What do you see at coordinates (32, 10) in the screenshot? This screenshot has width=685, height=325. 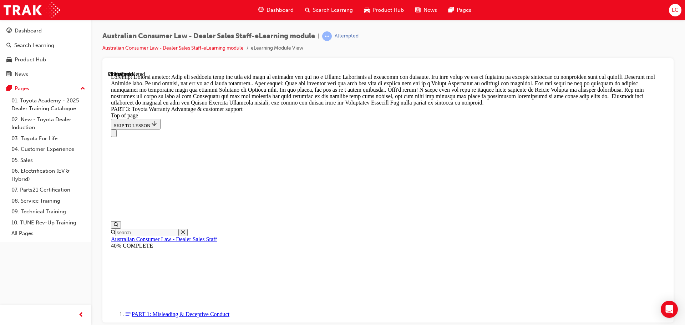 I see `a: Trak` at bounding box center [32, 10].